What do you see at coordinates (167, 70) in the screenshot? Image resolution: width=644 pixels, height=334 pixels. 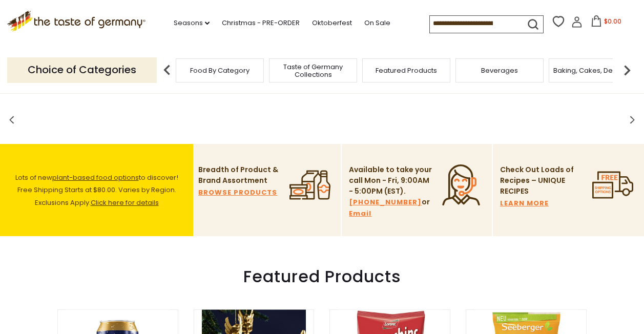 I see `img: previous arrow` at bounding box center [167, 70].